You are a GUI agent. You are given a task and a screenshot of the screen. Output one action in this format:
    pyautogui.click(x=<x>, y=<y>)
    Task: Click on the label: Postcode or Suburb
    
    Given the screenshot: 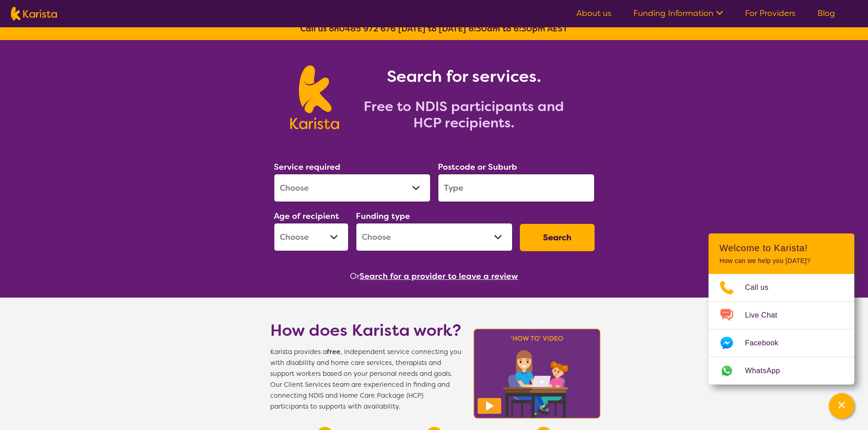 What is the action you would take?
    pyautogui.click(x=478, y=167)
    